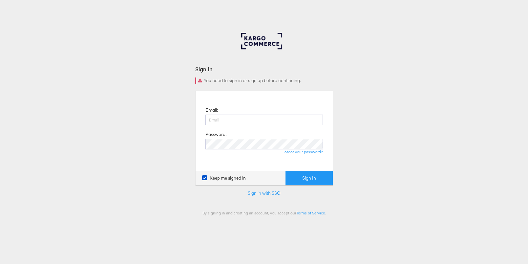  Describe the element at coordinates (302, 151) in the screenshot. I see `a: Forgot your password?` at that location.